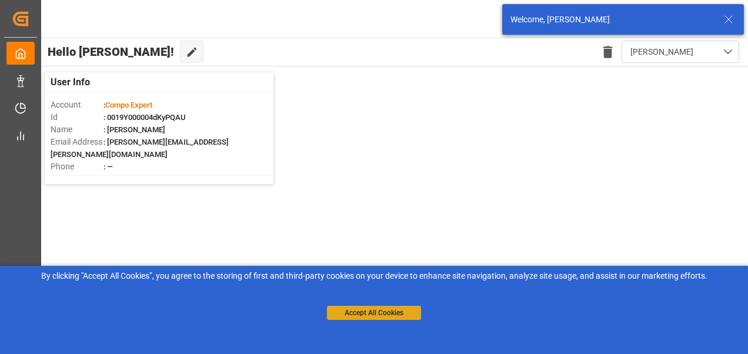 The width and height of the screenshot is (748, 354). Describe the element at coordinates (77, 117) in the screenshot. I see `span: Id` at that location.